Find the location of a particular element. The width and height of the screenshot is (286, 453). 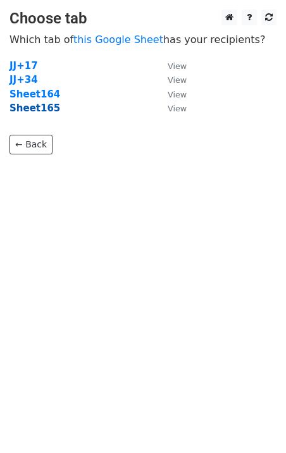

a: JJ+17 is located at coordinates (23, 66).